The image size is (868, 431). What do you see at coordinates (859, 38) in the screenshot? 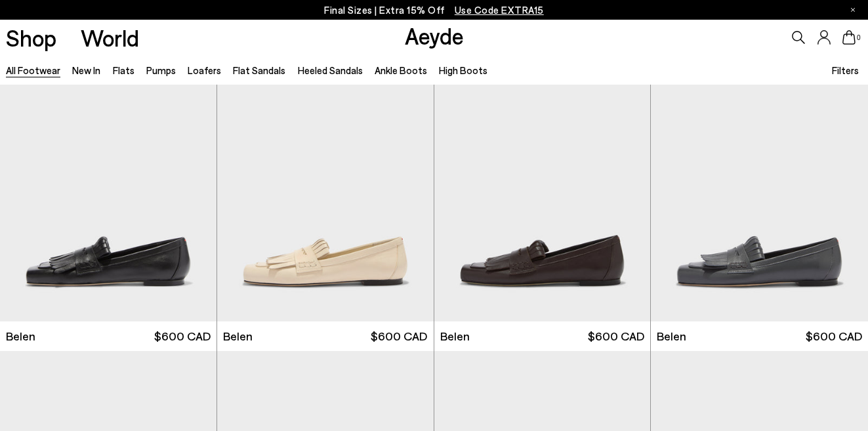
I see `span: 0` at bounding box center [859, 38].